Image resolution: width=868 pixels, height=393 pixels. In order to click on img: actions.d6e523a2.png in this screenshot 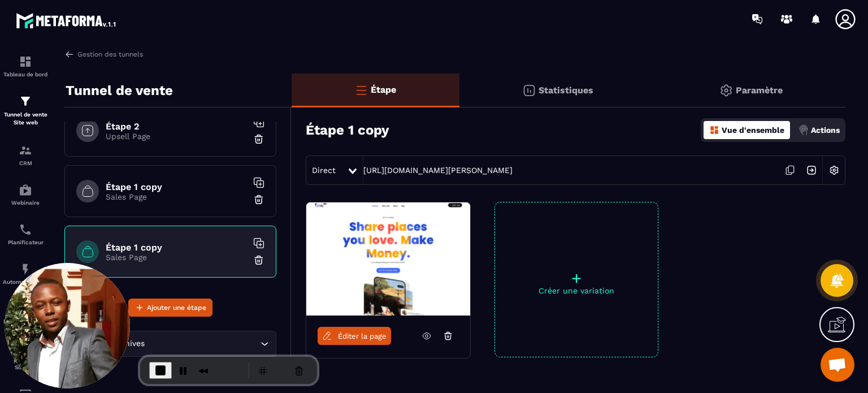, I will do `click(804, 130)`.